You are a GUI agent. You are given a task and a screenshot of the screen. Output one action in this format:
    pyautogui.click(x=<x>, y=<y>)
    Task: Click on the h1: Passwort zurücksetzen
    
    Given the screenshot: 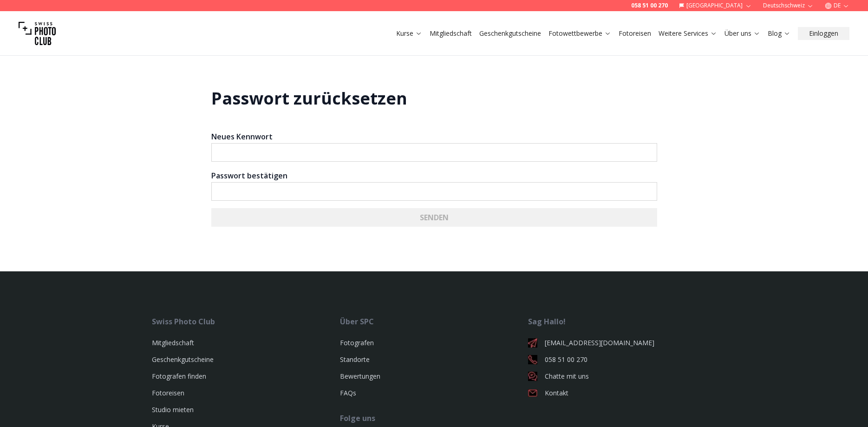 What is the action you would take?
    pyautogui.click(x=434, y=98)
    